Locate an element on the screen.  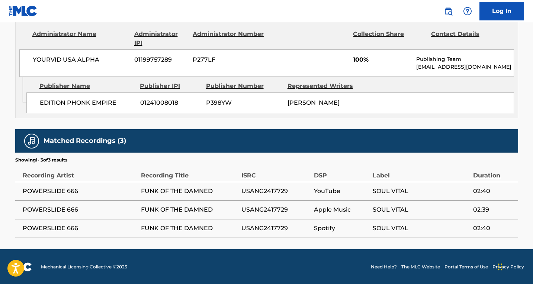
div: Administrator Number is located at coordinates (229, 39).